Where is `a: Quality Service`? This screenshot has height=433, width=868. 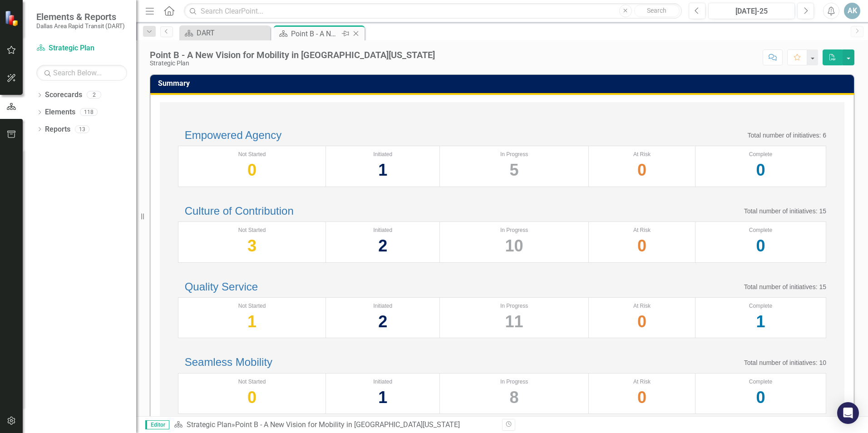
a: Quality Service is located at coordinates (221, 286).